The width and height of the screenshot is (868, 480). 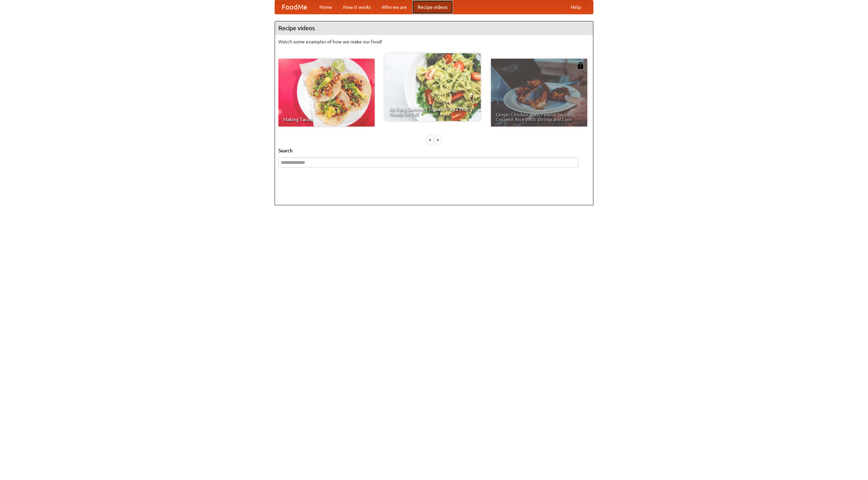 I want to click on span: An Easy, Summery Tomato Pasta That's Ready for Fall, so click(x=433, y=111).